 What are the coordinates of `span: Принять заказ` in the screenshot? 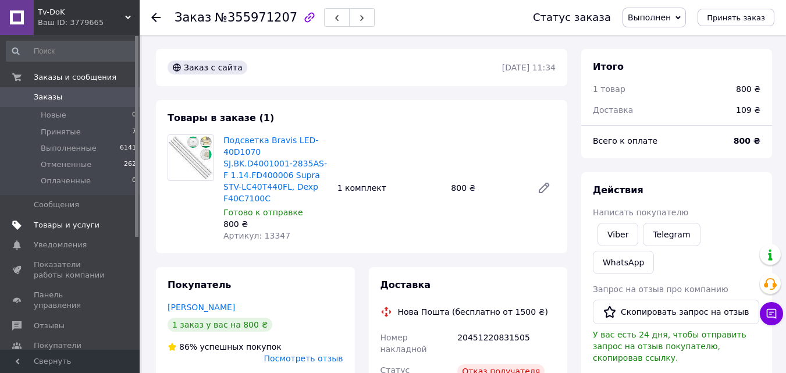 It's located at (736, 17).